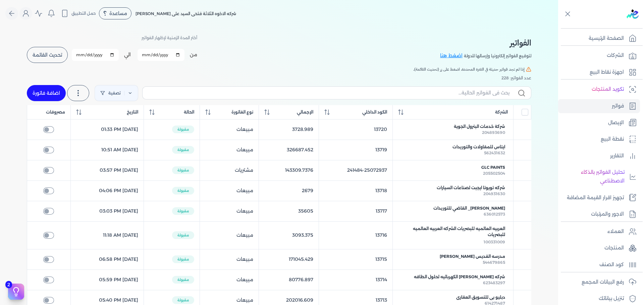  Describe the element at coordinates (615, 55) in the screenshot. I see `p: الشركات` at that location.